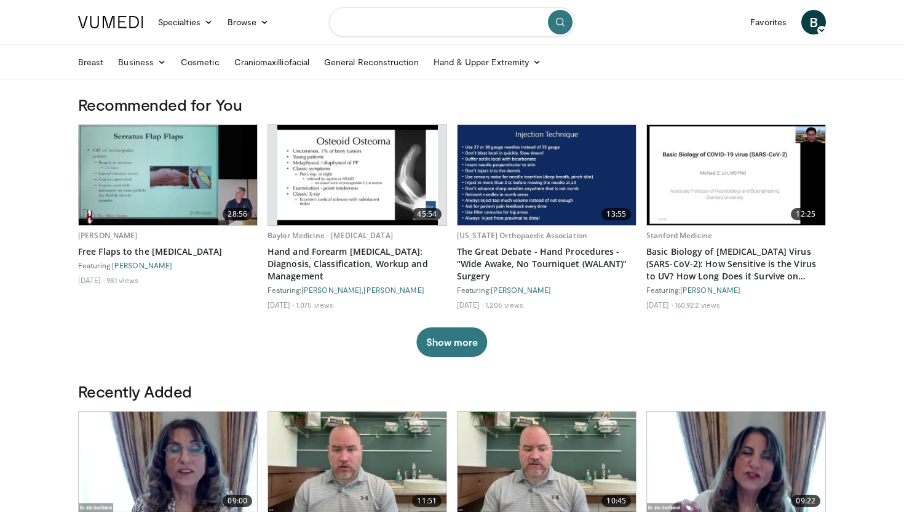 The height and width of the screenshot is (512, 904). I want to click on img: e1ef609c-e6f9-4a06-a5f9-e4860df13421.620x360_q85_upscale.jpg, so click(736, 175).